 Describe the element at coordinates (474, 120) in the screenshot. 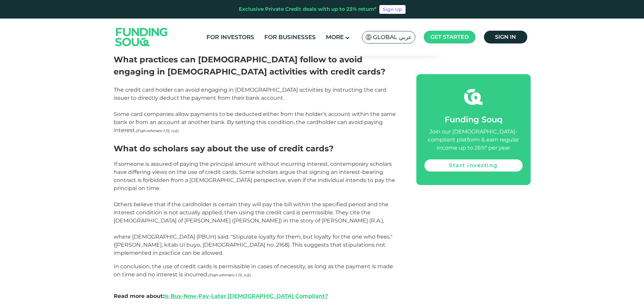

I see `span: Funding Souq` at that location.